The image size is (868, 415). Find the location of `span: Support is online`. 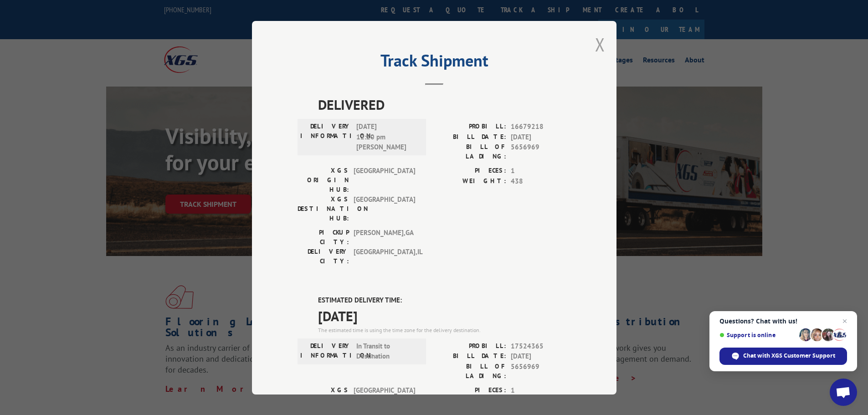

span: Support is online is located at coordinates (758, 335).